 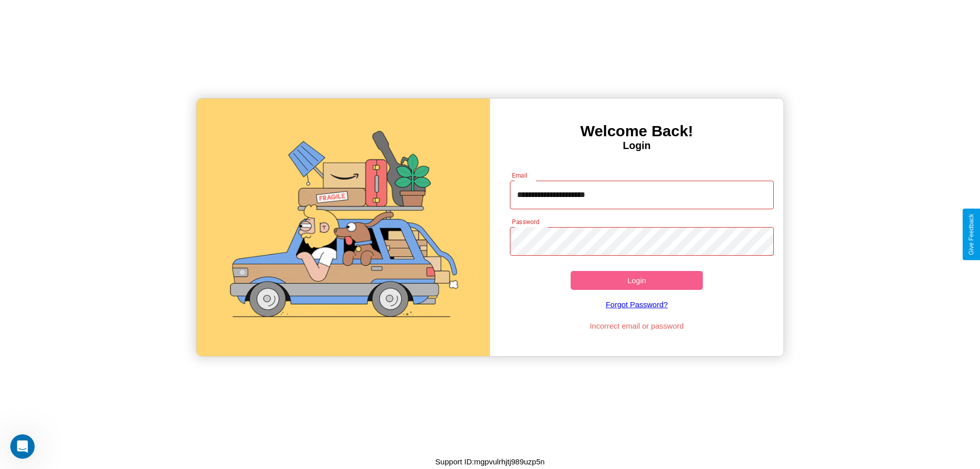 What do you see at coordinates (490, 461) in the screenshot?
I see `p: Support ID: mgpvulrhjtj989uzp5n` at bounding box center [490, 461].